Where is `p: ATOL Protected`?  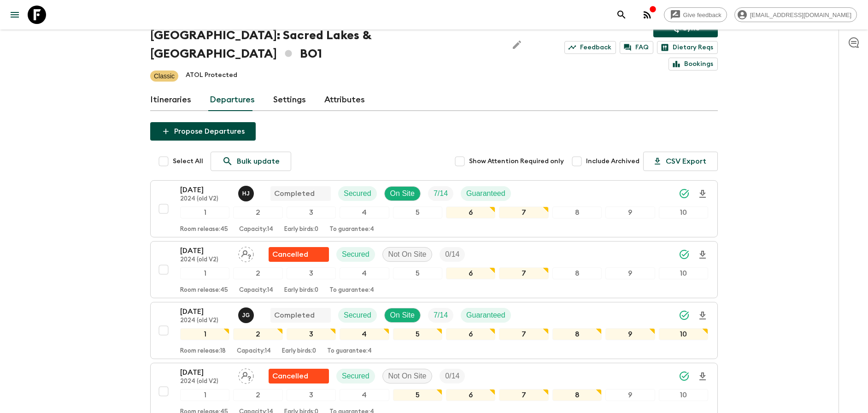
p: ATOL Protected is located at coordinates (212, 76).